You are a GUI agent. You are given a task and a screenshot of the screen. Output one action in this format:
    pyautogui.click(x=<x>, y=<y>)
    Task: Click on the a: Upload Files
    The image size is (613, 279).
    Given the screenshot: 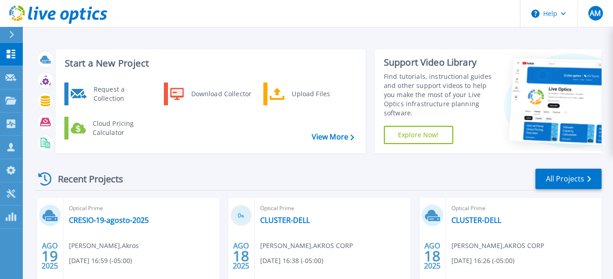 What is the action you would take?
    pyautogui.click(x=310, y=94)
    